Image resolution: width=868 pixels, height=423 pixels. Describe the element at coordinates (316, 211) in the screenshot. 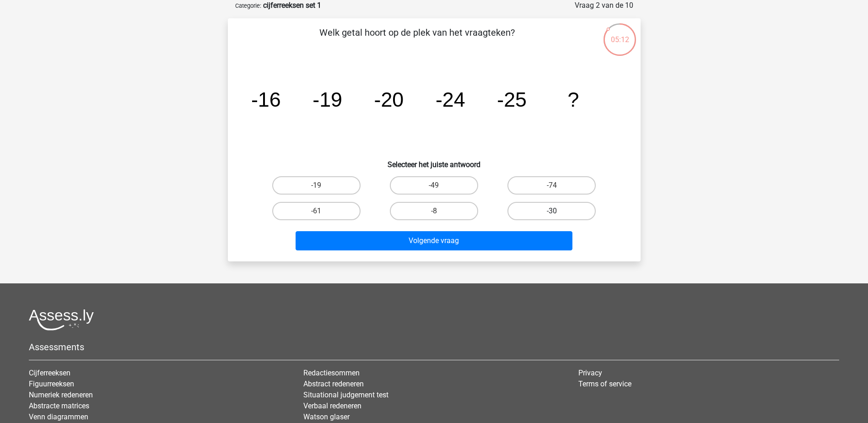

I see `label: -61` at that location.